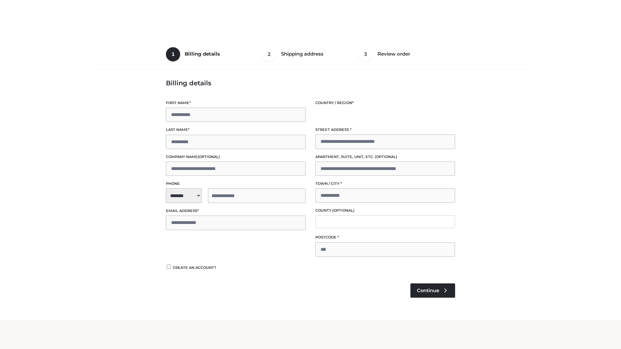 The height and width of the screenshot is (349, 621). I want to click on label: Email address, so click(236, 211).